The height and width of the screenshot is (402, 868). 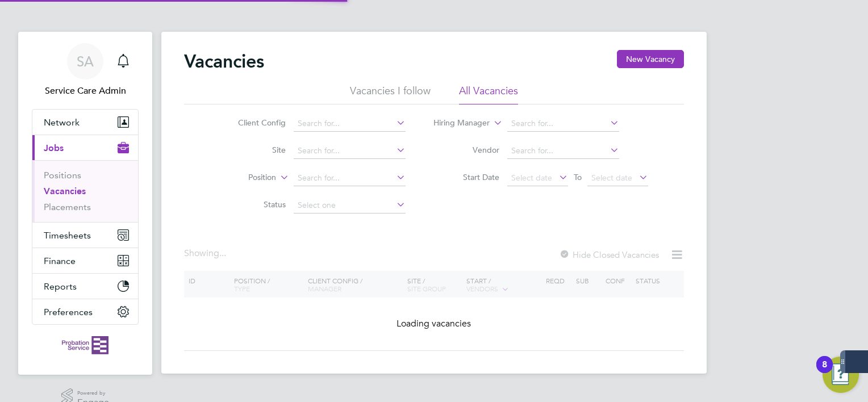 What do you see at coordinates (67, 206) in the screenshot?
I see `a: Placements` at bounding box center [67, 206].